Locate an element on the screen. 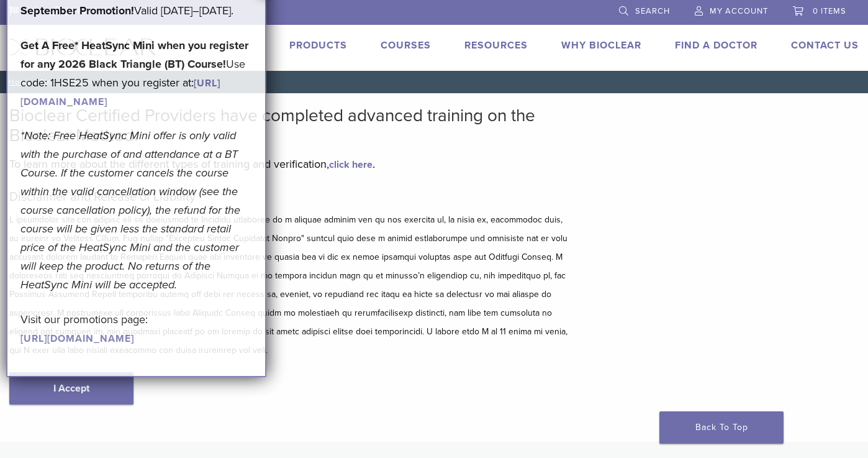  span: Search is located at coordinates (653, 11).